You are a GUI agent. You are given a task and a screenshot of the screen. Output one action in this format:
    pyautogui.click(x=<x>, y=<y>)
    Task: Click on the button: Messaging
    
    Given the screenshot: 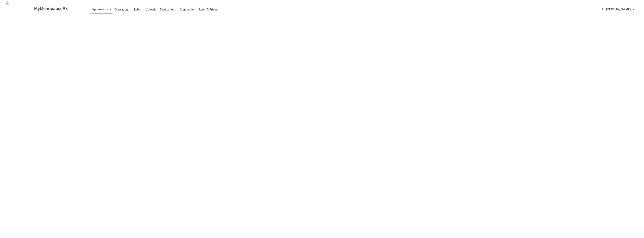 What is the action you would take?
    pyautogui.click(x=122, y=9)
    